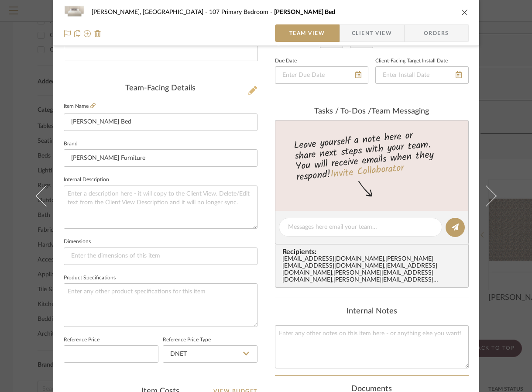 Image resolution: width=532 pixels, height=392 pixels. What do you see at coordinates (367, 172) in the screenshot?
I see `a: Invite Collaborator` at bounding box center [367, 172].